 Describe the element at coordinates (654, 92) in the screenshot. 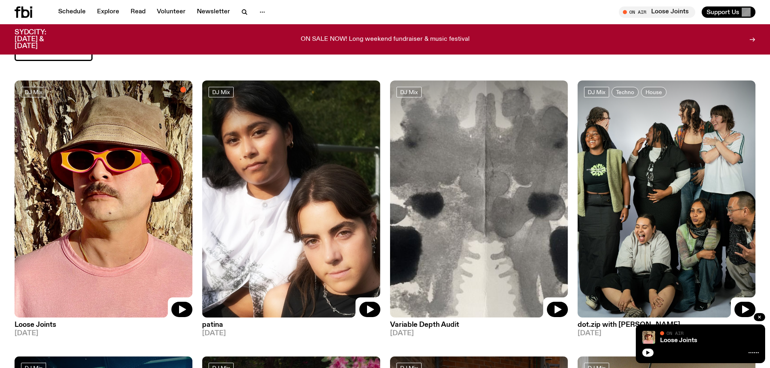

I see `span: House` at that location.